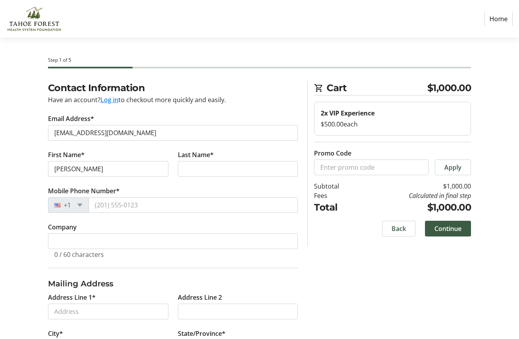 The height and width of the screenshot is (339, 519). Describe the element at coordinates (449, 88) in the screenshot. I see `span: $1,000.00` at that location.